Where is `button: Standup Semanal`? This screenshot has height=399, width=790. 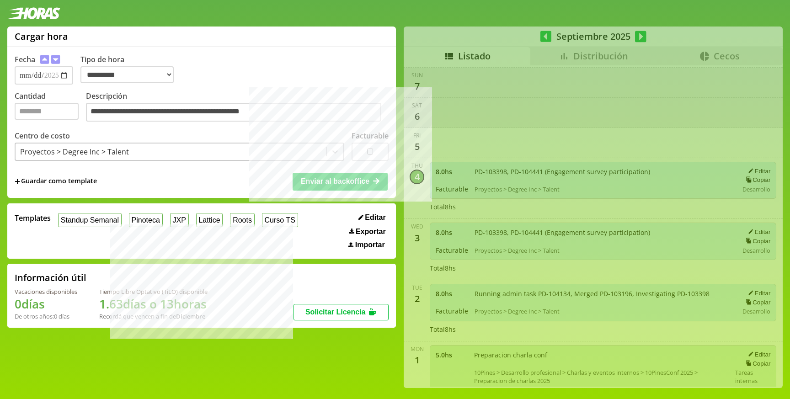 button: Standup Semanal is located at coordinates (90, 220).